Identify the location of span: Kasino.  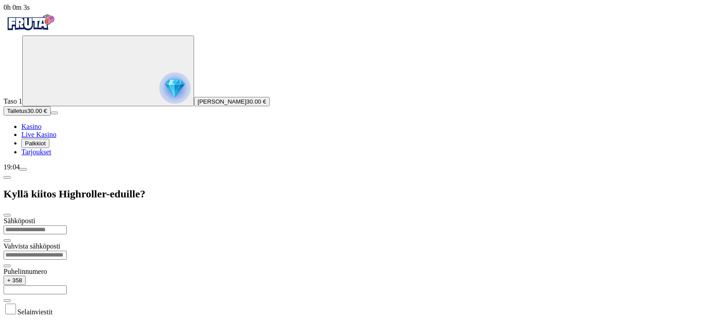
(31, 126).